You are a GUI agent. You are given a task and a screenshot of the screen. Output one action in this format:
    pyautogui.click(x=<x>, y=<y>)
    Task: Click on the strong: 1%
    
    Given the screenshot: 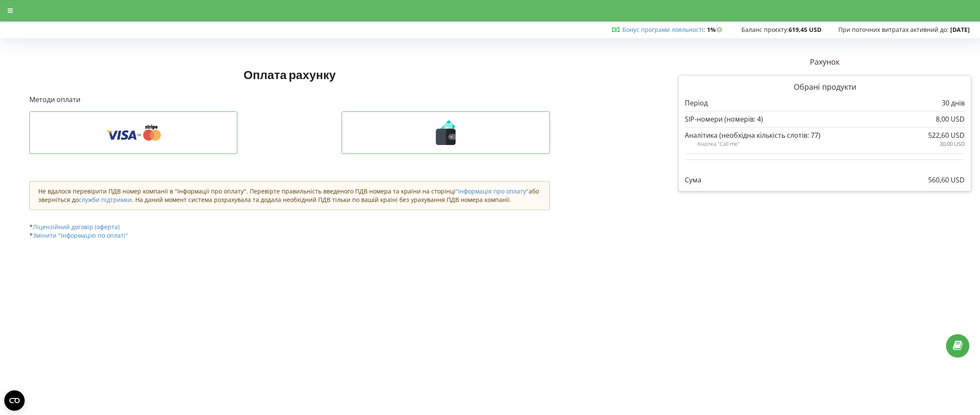 What is the action you would take?
    pyautogui.click(x=715, y=29)
    